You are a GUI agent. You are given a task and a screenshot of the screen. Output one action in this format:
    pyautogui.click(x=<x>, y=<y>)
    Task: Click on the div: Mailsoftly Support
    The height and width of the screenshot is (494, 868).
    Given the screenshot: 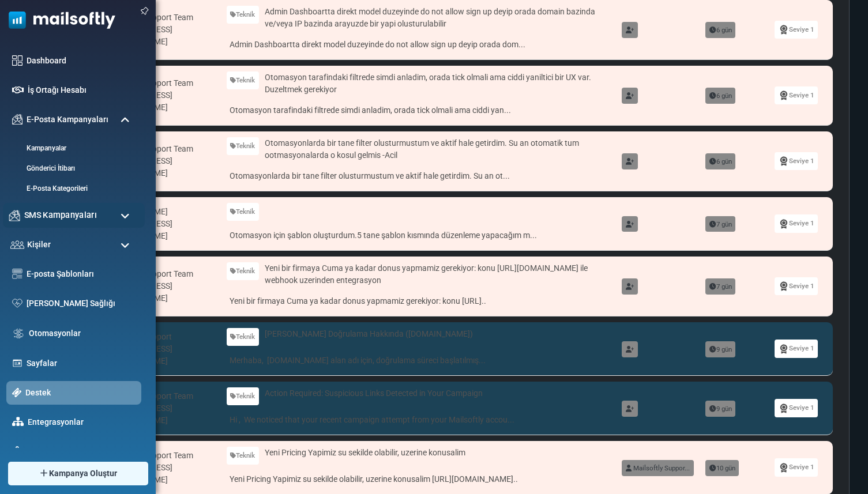 What is the action you would take?
    pyautogui.click(x=160, y=337)
    